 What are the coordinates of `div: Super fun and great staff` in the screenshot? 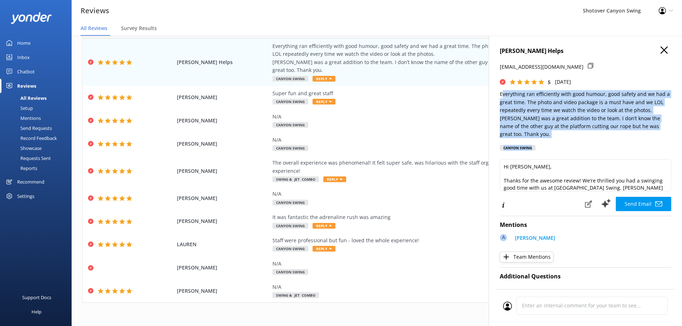 It's located at (435, 93).